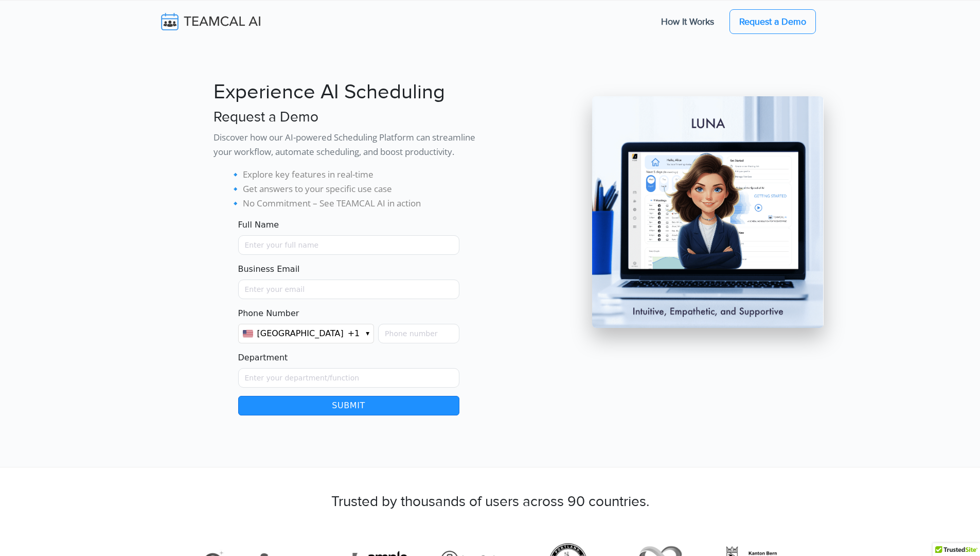 Image resolution: width=980 pixels, height=556 pixels. I want to click on h3: Request a Demo, so click(349, 118).